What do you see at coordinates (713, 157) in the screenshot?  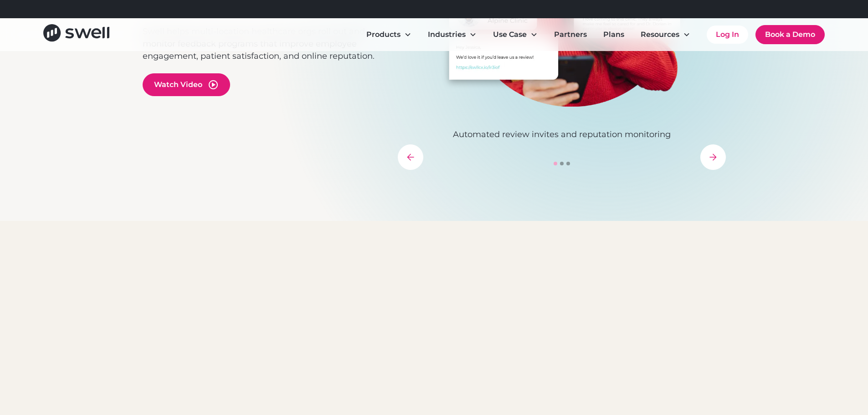 I see `div: next slide` at bounding box center [713, 157].